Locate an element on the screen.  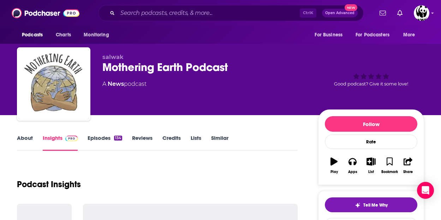
a: Similar is located at coordinates (219, 143).